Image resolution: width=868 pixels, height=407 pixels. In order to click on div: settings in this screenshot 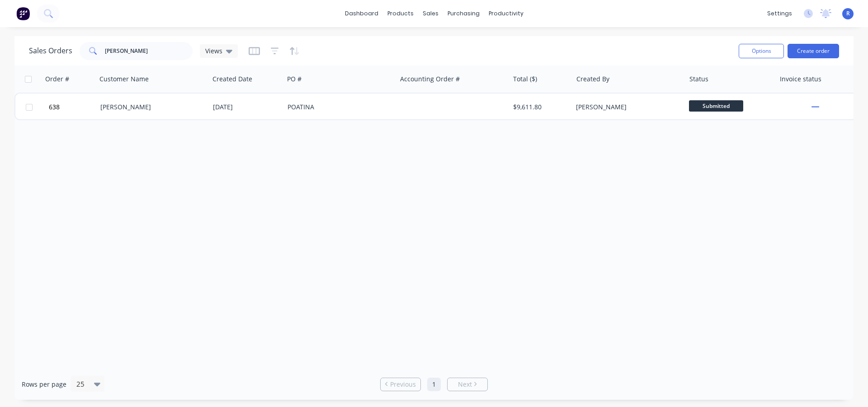, I will do `click(779, 13)`.